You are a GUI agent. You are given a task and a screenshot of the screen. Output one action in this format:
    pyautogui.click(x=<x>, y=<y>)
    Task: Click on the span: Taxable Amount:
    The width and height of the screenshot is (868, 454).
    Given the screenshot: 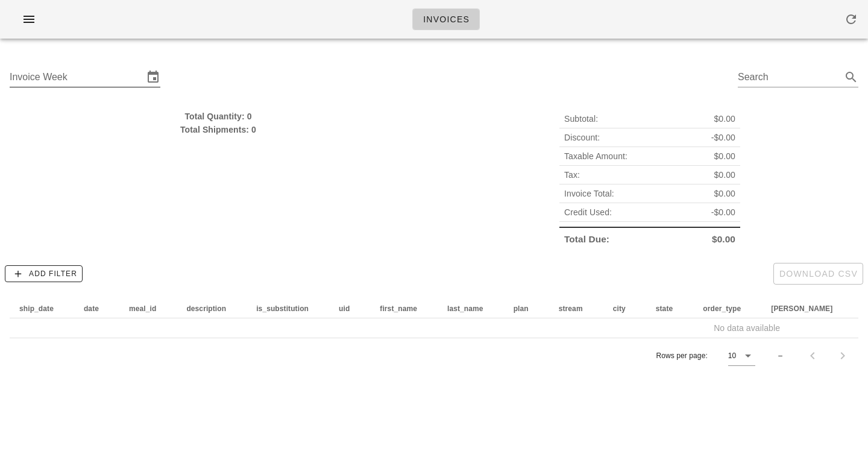 What is the action you would take?
    pyautogui.click(x=595, y=156)
    